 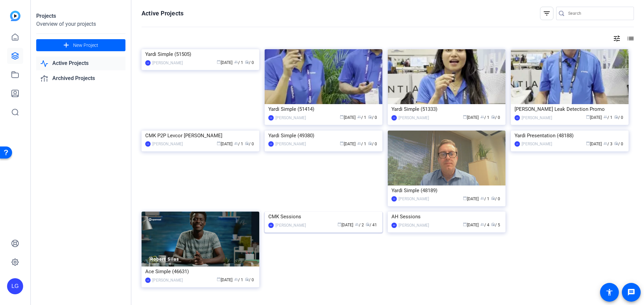 What do you see at coordinates (630, 38) in the screenshot?
I see `mat-icon: list` at bounding box center [630, 38].